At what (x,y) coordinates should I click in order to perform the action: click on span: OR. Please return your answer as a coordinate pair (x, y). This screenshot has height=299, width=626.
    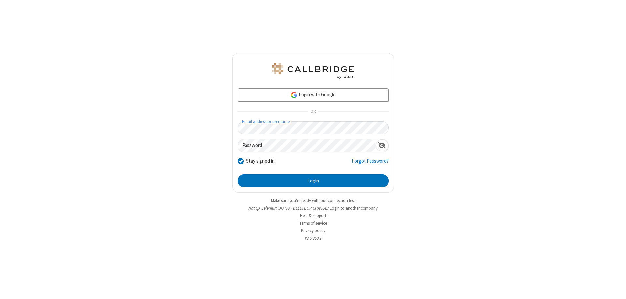
    Looking at the image, I should click on (313, 112).